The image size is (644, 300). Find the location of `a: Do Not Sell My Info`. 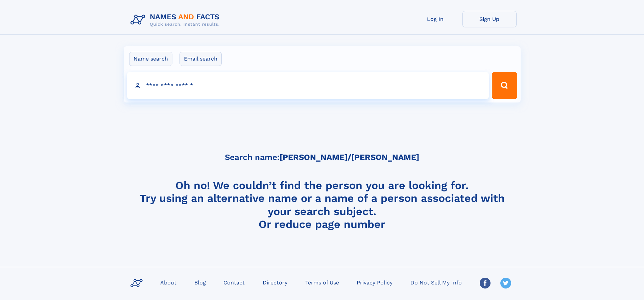

a: Do Not Sell My Info is located at coordinates (436, 282).